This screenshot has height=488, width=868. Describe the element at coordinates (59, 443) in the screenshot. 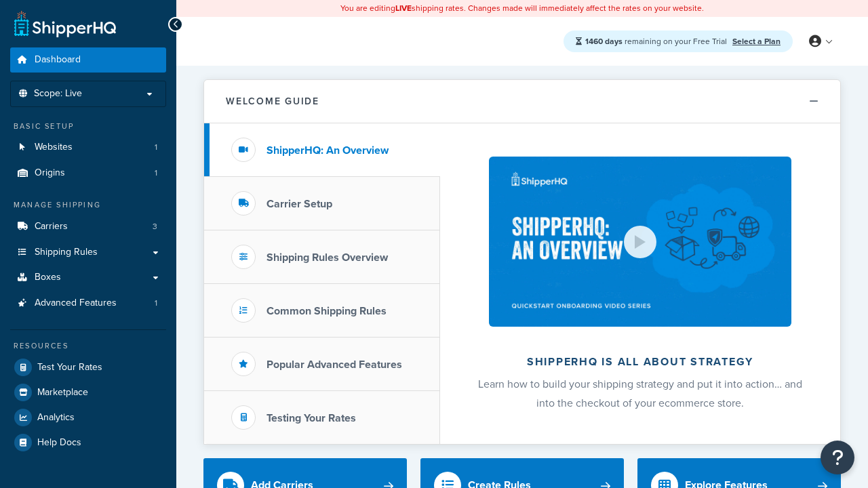

I see `span: Help Docs` at that location.